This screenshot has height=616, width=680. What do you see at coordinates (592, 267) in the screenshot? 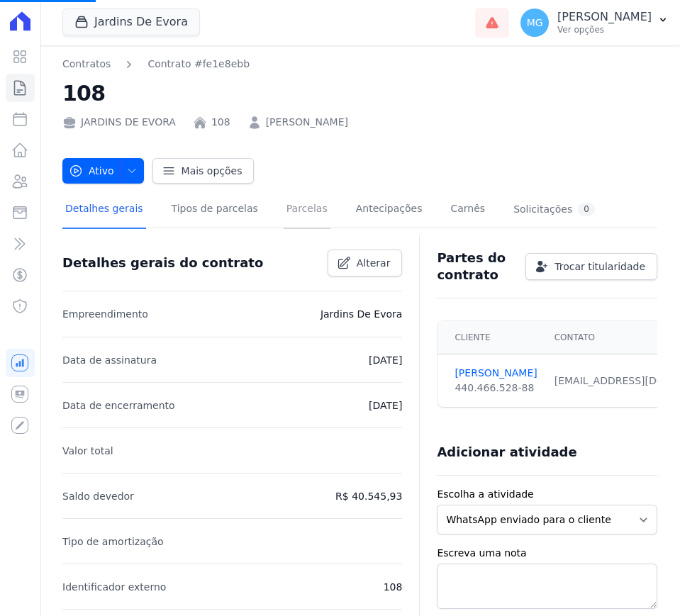
I see `a: Trocar titularidade` at bounding box center [592, 267].